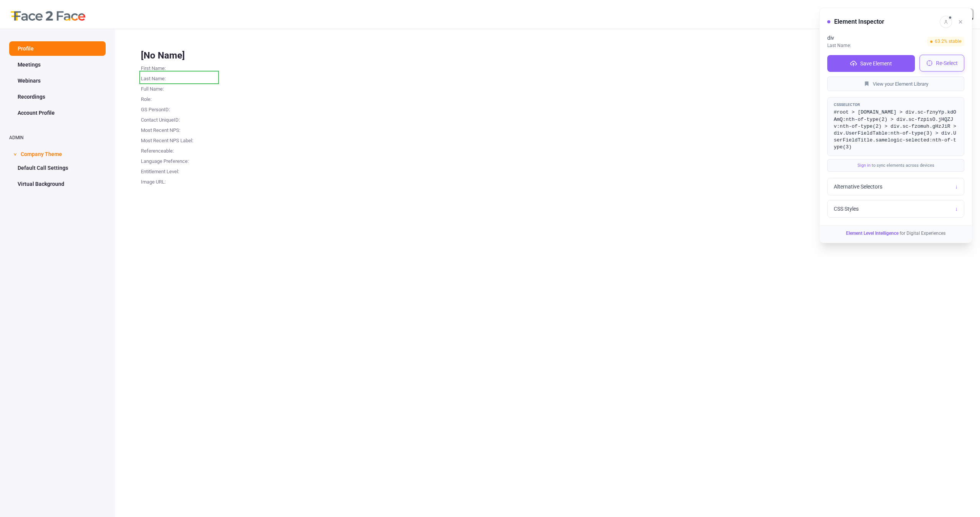 The height and width of the screenshot is (517, 980). Describe the element at coordinates (179, 139) in the screenshot. I see `div: Most Recent NPS Label :` at that location.